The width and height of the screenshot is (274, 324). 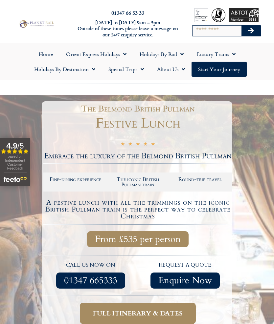 What do you see at coordinates (96, 54) in the screenshot?
I see `a: Orient Express Holidays` at bounding box center [96, 54].